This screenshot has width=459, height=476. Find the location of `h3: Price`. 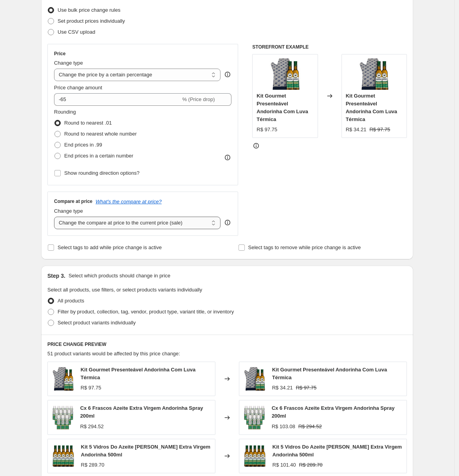

h3: Price is located at coordinates (60, 54).